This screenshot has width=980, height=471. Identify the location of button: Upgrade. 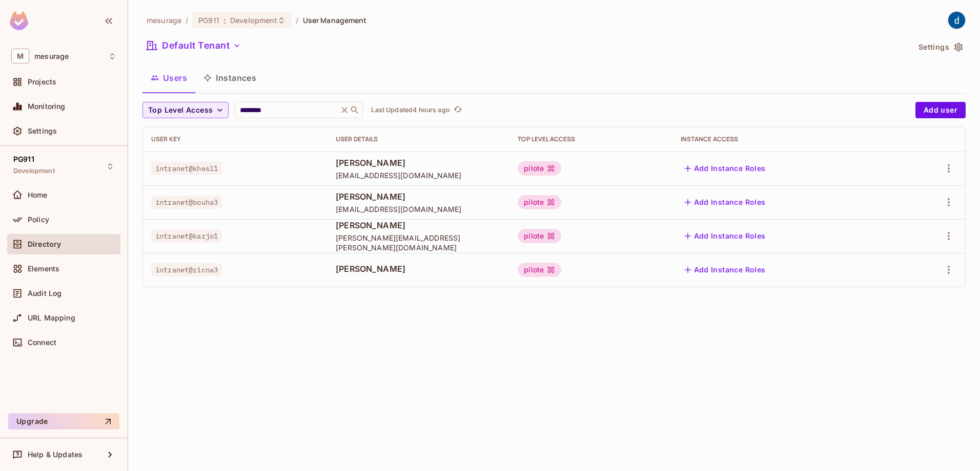
(64, 421).